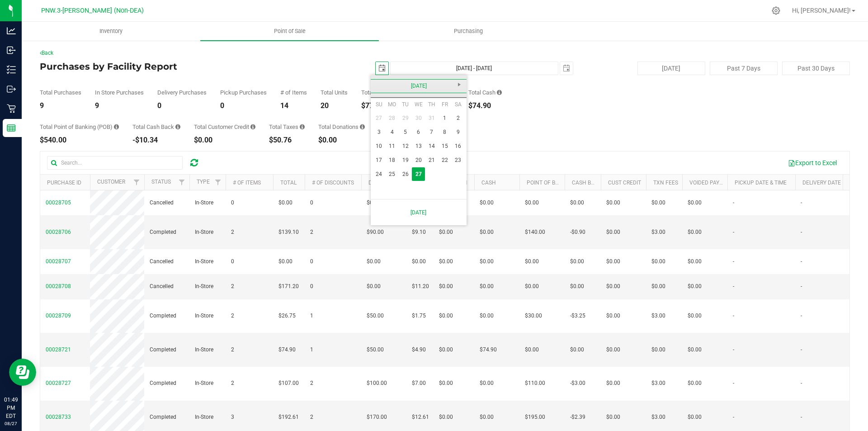 The height and width of the screenshot is (431, 868). I want to click on a: Purchasing, so click(468, 31).